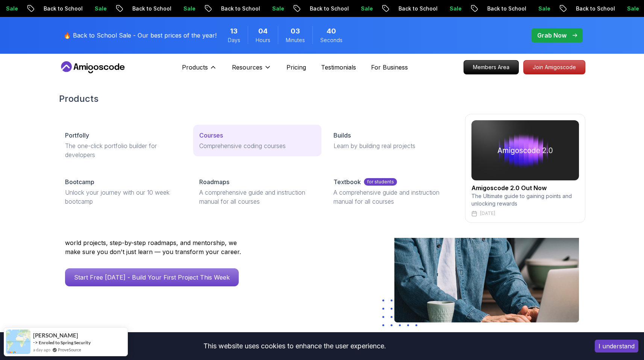 This screenshot has height=360, width=644. I want to click on a: Testimonials, so click(338, 67).